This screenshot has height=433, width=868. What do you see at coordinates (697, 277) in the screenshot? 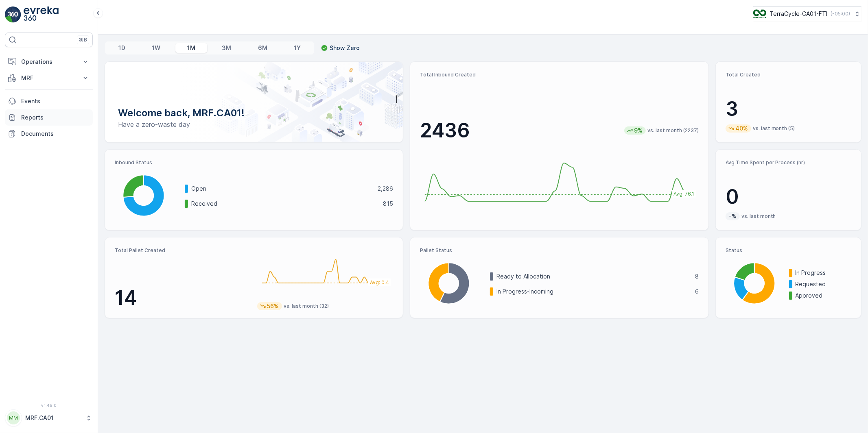
I see `p: 8` at bounding box center [697, 277].